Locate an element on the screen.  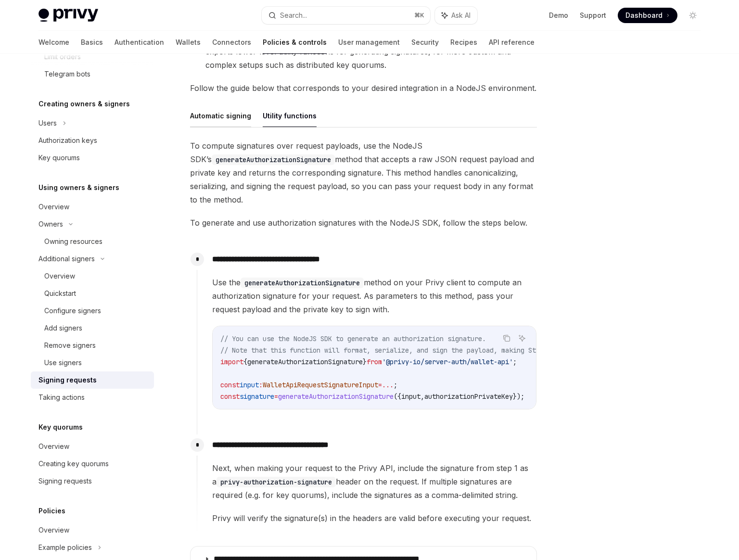
h5: Key quorums is located at coordinates (61, 427).